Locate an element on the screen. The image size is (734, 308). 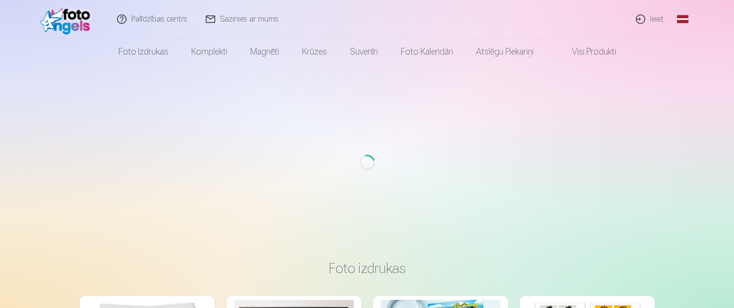
a: Magnēti is located at coordinates (265, 52).